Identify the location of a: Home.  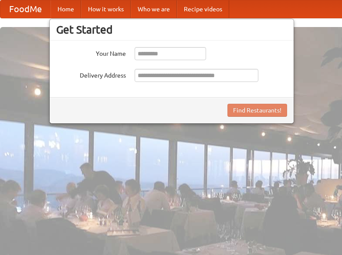
(66, 9).